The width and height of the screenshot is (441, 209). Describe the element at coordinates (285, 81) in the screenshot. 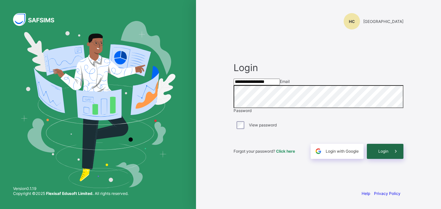

I see `span: Email` at that location.